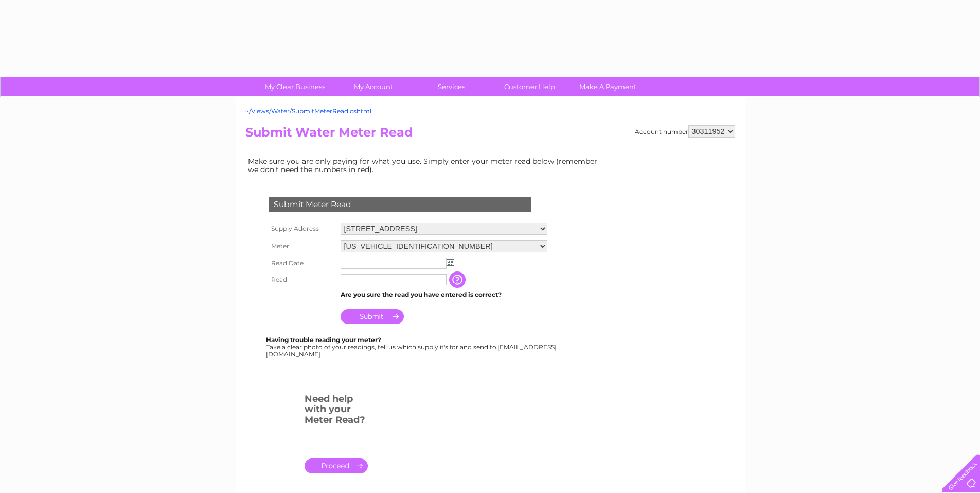 The image size is (980, 493). What do you see at coordinates (608, 86) in the screenshot?
I see `a: Make A Payment` at bounding box center [608, 86].